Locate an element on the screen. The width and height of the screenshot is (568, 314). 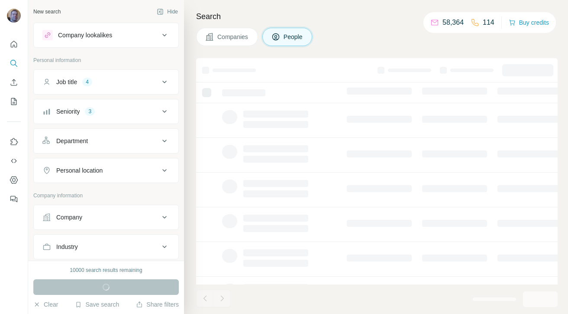
div: Company lookalikes is located at coordinates (85, 35).